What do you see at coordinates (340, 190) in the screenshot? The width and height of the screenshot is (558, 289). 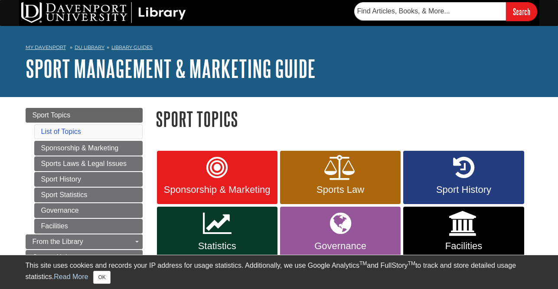 I see `span: Sports Law` at bounding box center [340, 190].